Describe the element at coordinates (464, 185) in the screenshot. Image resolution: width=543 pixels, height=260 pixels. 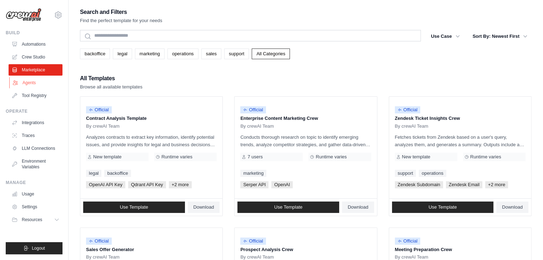
I see `span: Zendesk Email` at that location.